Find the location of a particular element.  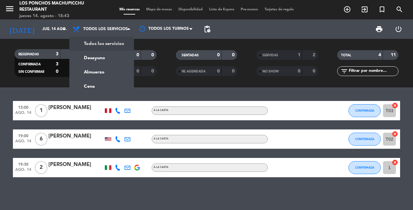

span: Disponibilidad is located at coordinates (191, 9).